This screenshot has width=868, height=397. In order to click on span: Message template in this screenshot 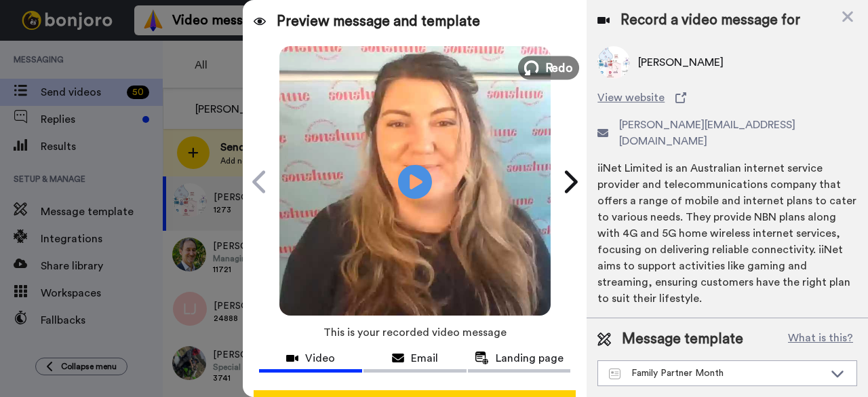, I will do `click(683, 340)`.